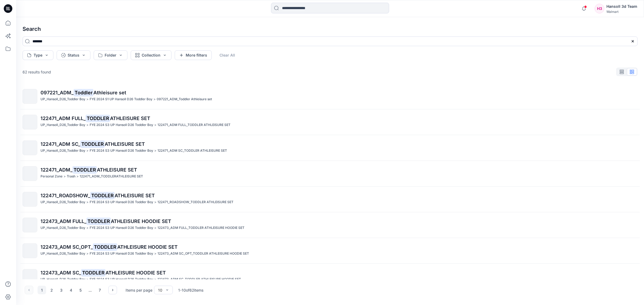  What do you see at coordinates (621, 7) in the screenshot?
I see `div: Hansoll 3d Team` at bounding box center [621, 7].